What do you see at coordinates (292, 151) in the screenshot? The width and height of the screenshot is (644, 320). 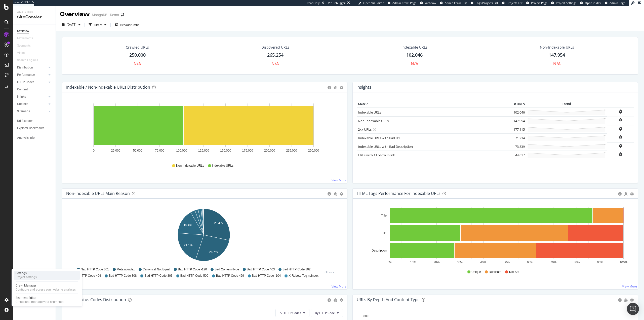 I see `text: 225,000` at bounding box center [292, 151].